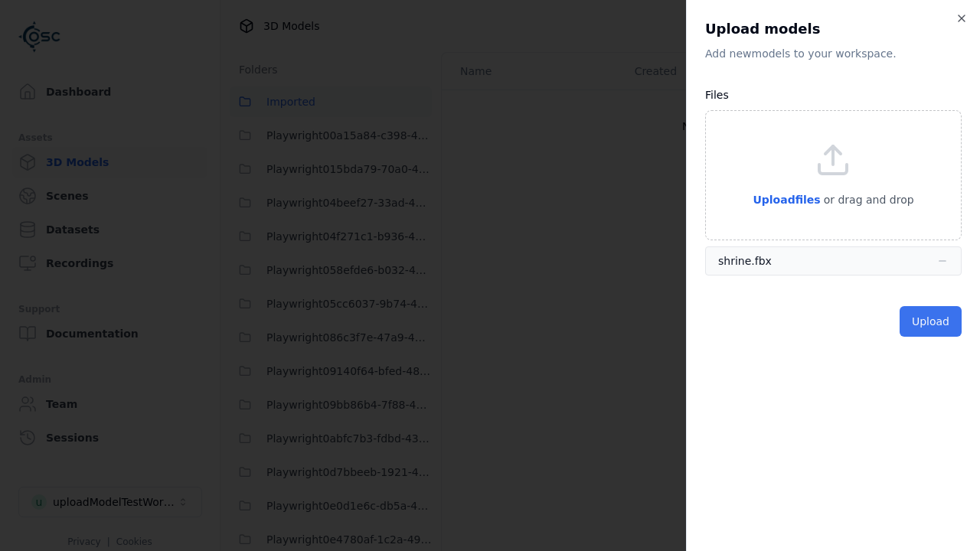 Image resolution: width=980 pixels, height=551 pixels. I want to click on p: or drag and drop, so click(868, 200).